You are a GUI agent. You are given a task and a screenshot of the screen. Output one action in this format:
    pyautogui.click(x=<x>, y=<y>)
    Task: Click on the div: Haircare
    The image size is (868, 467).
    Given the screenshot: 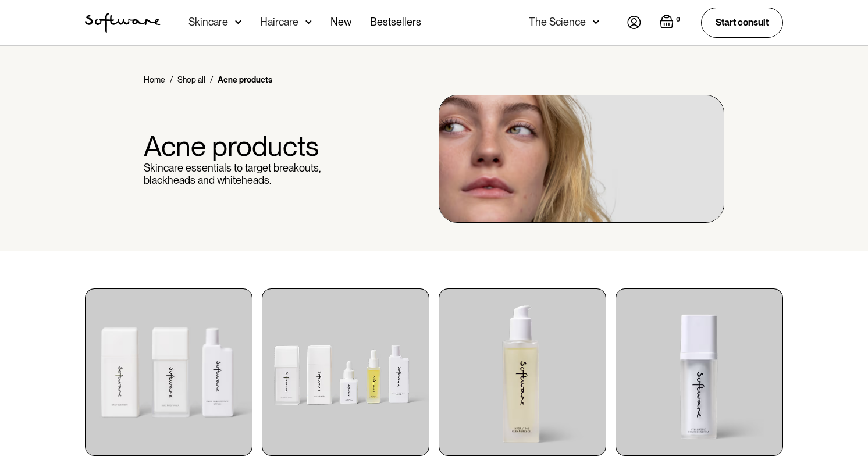 What is the action you would take?
    pyautogui.click(x=279, y=22)
    